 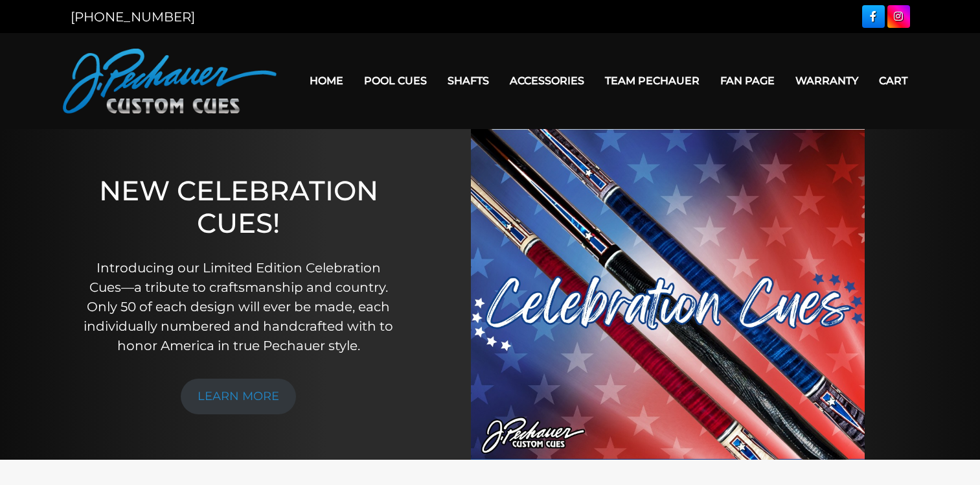 What do you see at coordinates (238, 396) in the screenshot?
I see `a: LEARN MORE` at bounding box center [238, 396].